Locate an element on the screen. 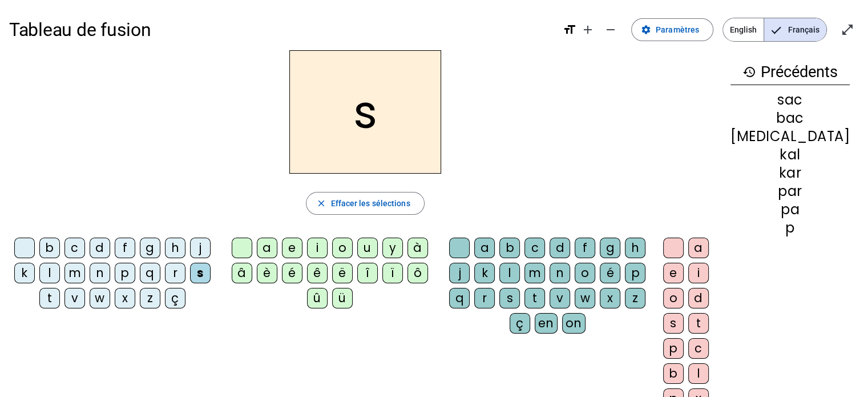 This screenshot has height=397, width=868. button: Paramètres is located at coordinates (672, 30).